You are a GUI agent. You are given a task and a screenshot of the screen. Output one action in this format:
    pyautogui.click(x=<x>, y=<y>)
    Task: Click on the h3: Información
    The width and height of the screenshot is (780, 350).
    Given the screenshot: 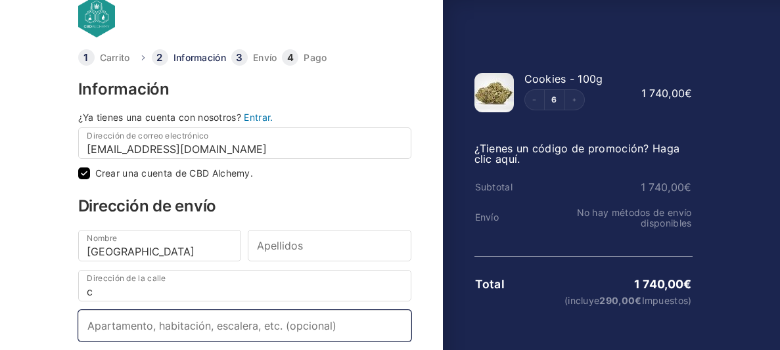 What is the action you would take?
    pyautogui.click(x=244, y=89)
    